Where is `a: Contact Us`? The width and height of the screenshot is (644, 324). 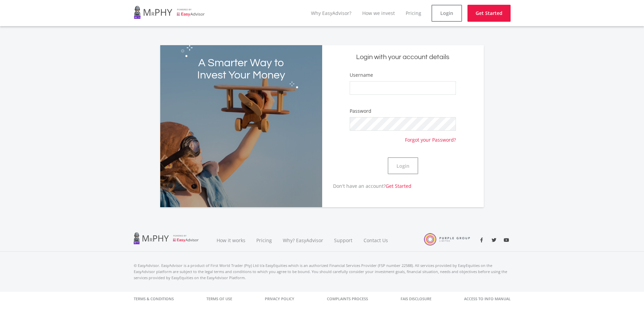
a: Contact Us is located at coordinates (376, 240).